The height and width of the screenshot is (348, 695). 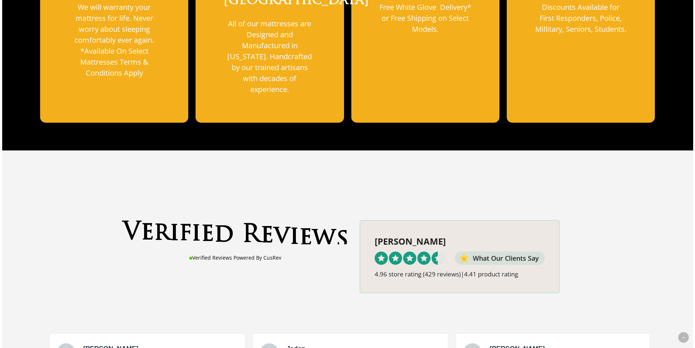 What do you see at coordinates (185, 234) in the screenshot?
I see `span: f` at bounding box center [185, 234].